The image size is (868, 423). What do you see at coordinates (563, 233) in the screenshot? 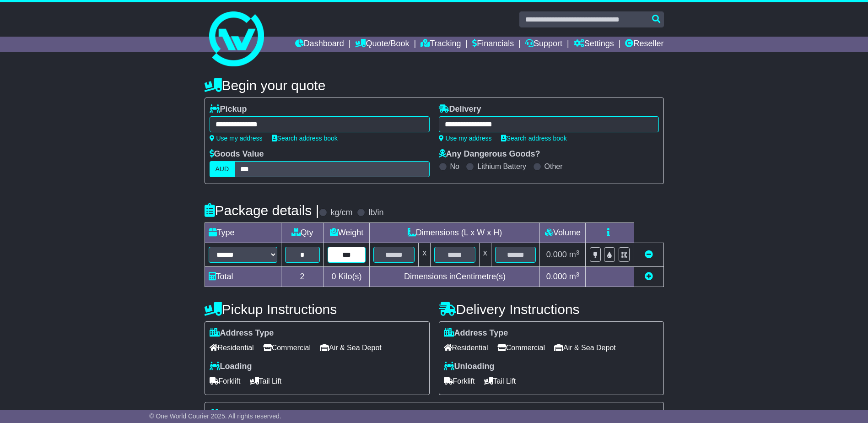
I see `td: Volume` at bounding box center [563, 233].